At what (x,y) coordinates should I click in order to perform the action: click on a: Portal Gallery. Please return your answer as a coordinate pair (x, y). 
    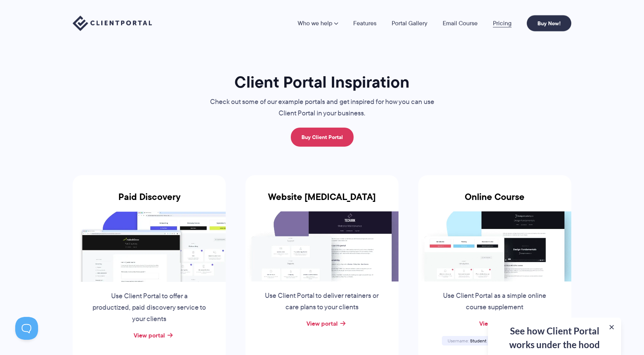
    Looking at the image, I should click on (410, 23).